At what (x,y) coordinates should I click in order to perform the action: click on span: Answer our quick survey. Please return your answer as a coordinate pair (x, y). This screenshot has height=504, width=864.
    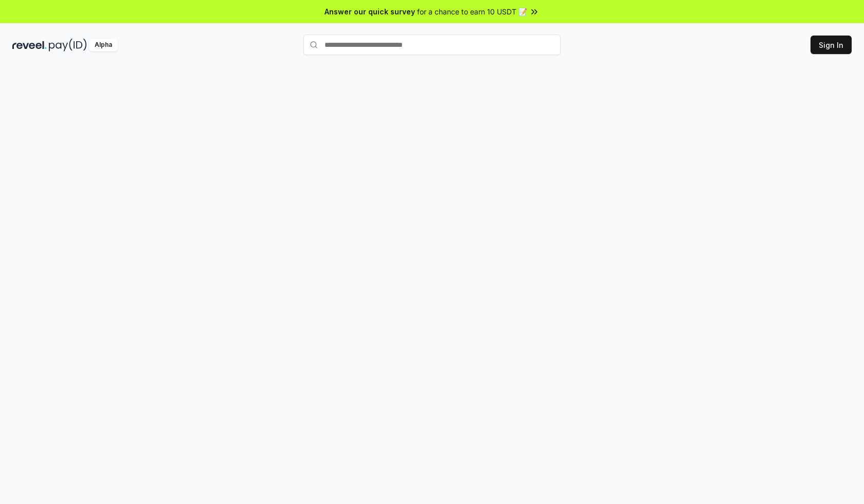
    Looking at the image, I should click on (370, 11).